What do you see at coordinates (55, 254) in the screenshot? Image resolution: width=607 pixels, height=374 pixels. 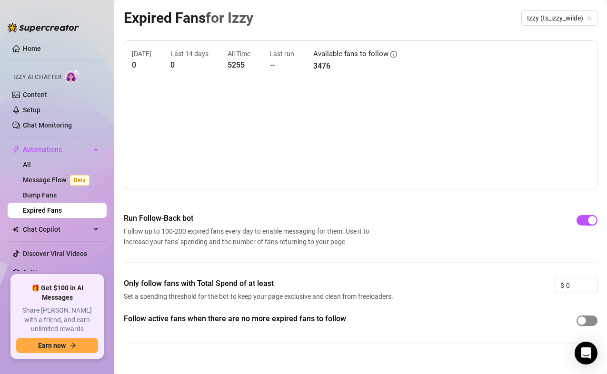 I see `a: Discover Viral Videos` at bounding box center [55, 254].